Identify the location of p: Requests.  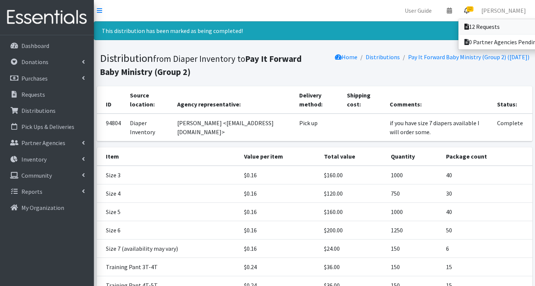
(33, 95).